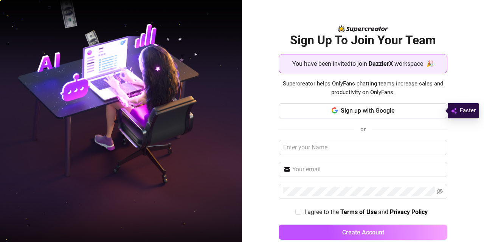 The image size is (484, 242). Describe the element at coordinates (409, 212) in the screenshot. I see `a: Privacy Policy` at that location.